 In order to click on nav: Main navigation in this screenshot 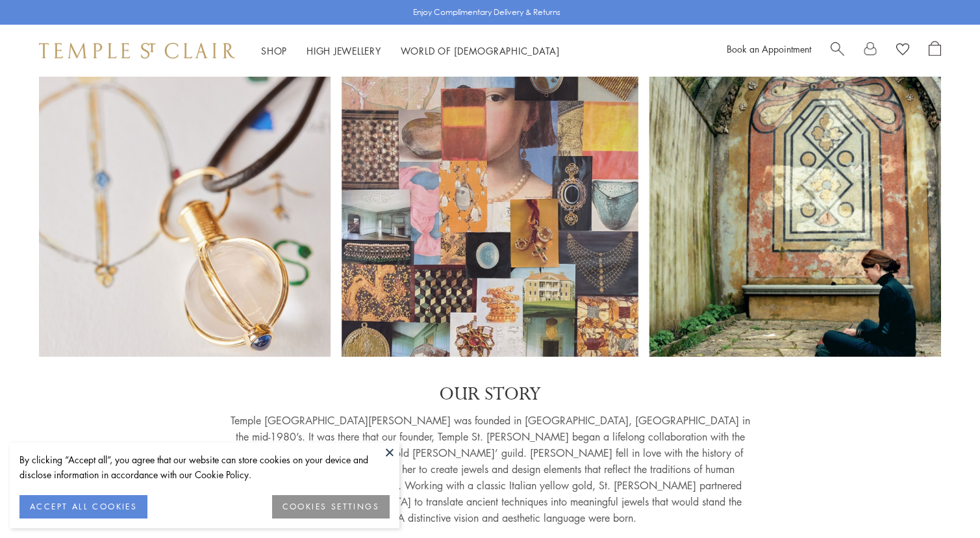, I will do `click(410, 51)`.